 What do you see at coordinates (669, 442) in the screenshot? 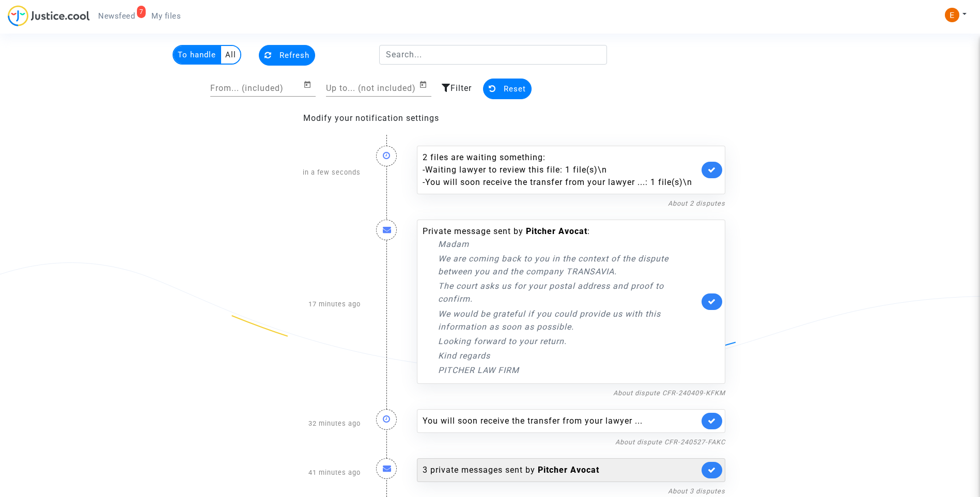
I see `a: About dispute CFR-240527-FAKC` at bounding box center [669, 442].